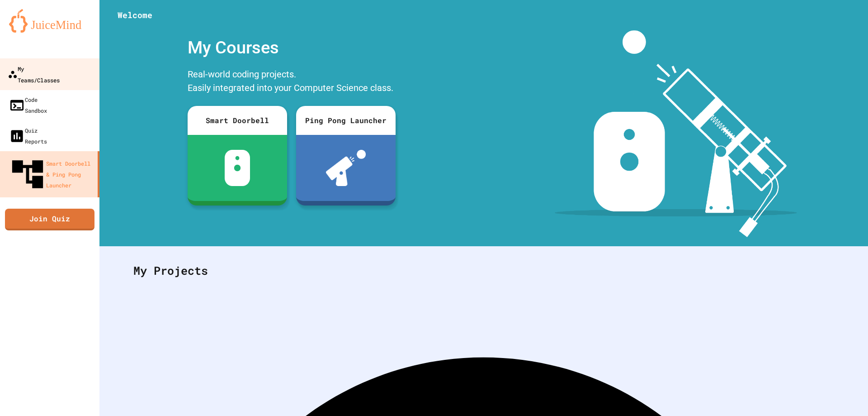 The height and width of the screenshot is (416, 868). Describe the element at coordinates (292, 48) in the screenshot. I see `div: My Courses` at that location.